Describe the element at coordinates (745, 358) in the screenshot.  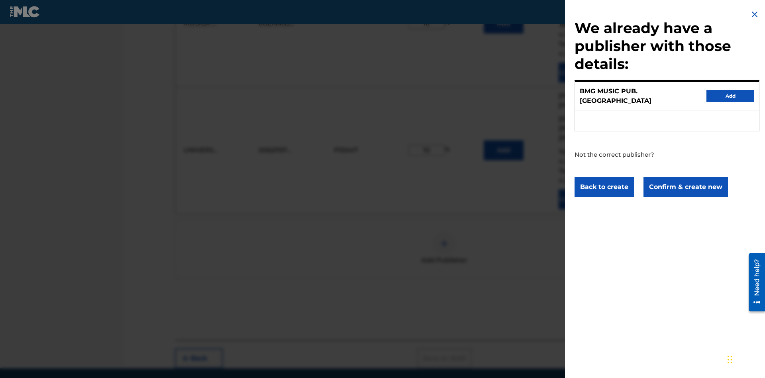
I see `div: Chat Widget` at that location.